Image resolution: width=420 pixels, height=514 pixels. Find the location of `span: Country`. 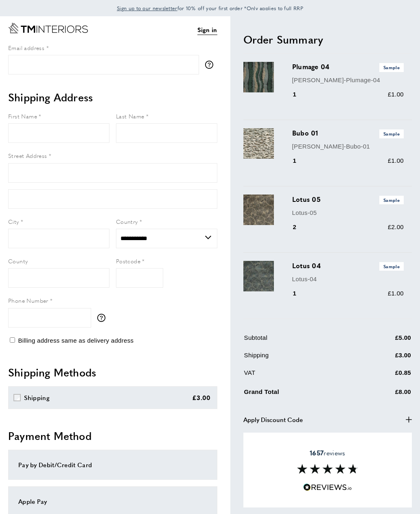

span: Country is located at coordinates (127, 221).